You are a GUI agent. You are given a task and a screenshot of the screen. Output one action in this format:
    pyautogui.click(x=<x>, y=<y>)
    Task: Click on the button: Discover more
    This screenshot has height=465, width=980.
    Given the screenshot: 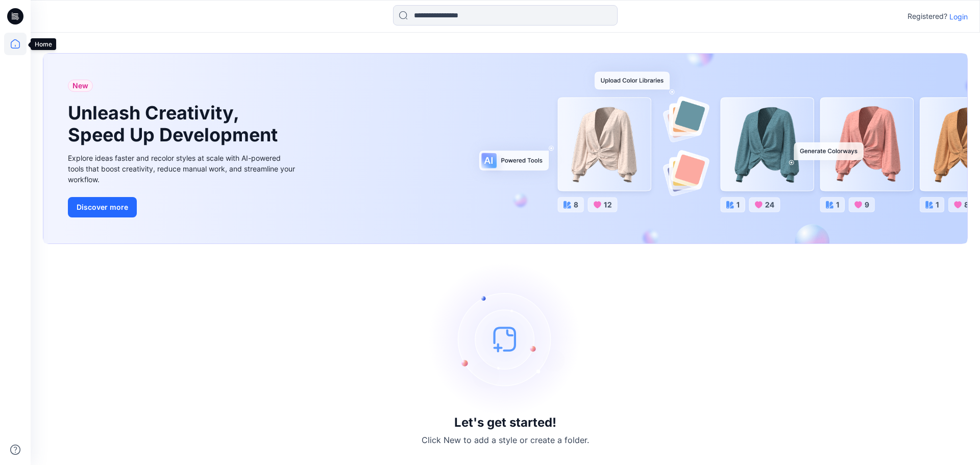 What is the action you would take?
    pyautogui.click(x=102, y=207)
    